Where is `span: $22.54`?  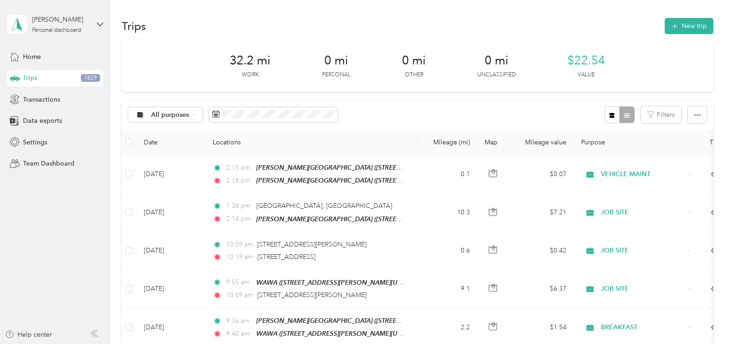
span: $22.54 is located at coordinates (586, 61).